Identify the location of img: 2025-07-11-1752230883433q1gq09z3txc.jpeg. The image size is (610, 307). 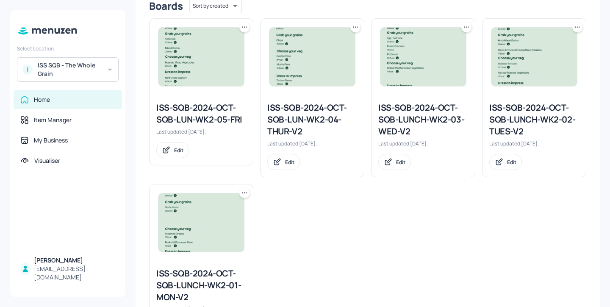
(201, 57).